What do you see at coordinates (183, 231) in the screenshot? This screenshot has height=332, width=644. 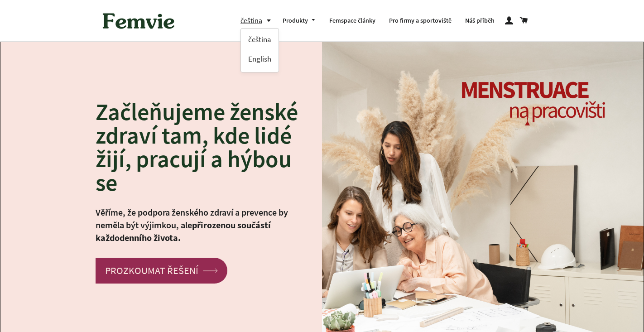 I see `strong: přirozenou součástí každodenního života.` at bounding box center [183, 231].